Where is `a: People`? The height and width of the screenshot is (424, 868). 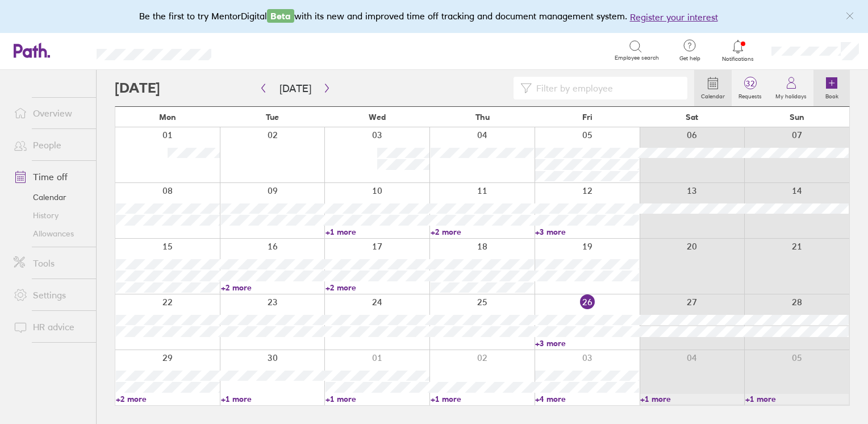
a: People is located at coordinates (50, 145).